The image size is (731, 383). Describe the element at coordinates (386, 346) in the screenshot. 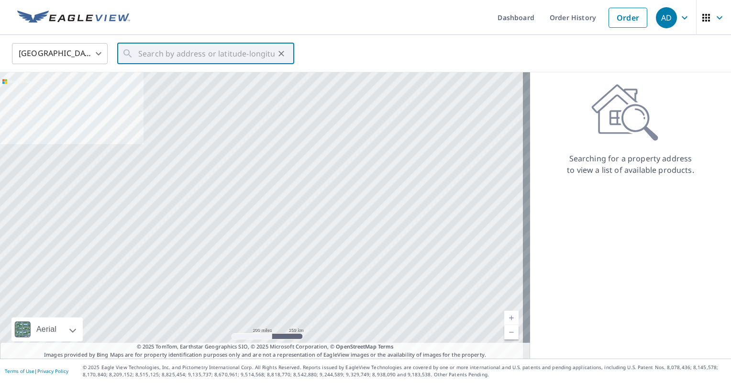

I see `a: Terms` at that location.